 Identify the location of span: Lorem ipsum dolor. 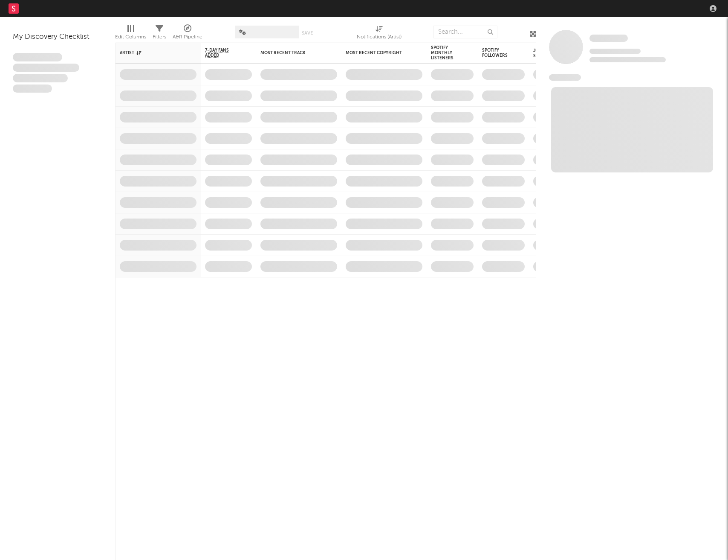
(37, 58).